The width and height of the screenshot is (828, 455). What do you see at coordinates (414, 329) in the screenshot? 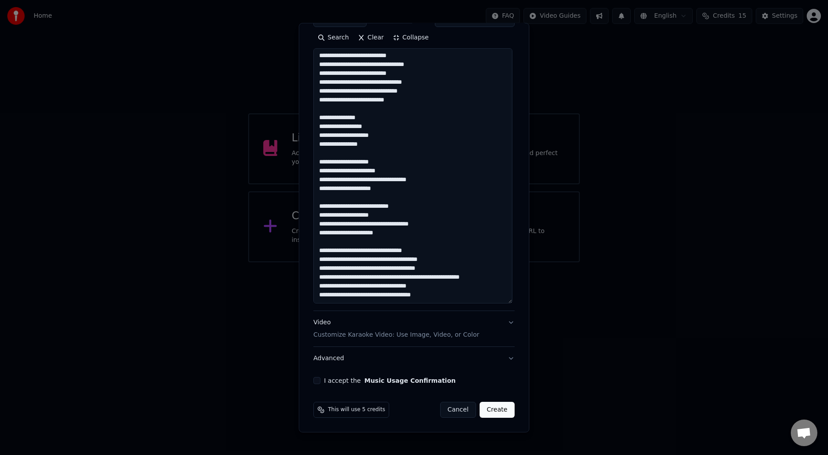
I see `button: VideoCustomize Karaoke Video: Use Image, Video, or Color` at bounding box center [414, 329].